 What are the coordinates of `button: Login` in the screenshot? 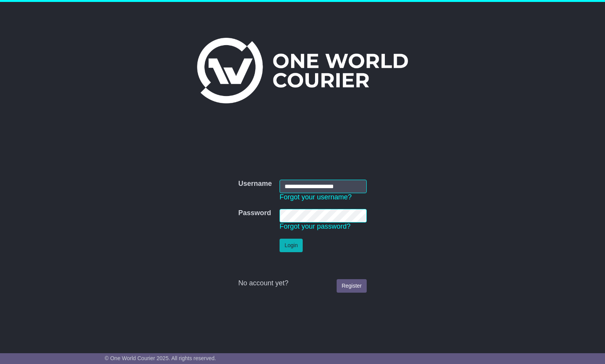 It's located at (291, 245).